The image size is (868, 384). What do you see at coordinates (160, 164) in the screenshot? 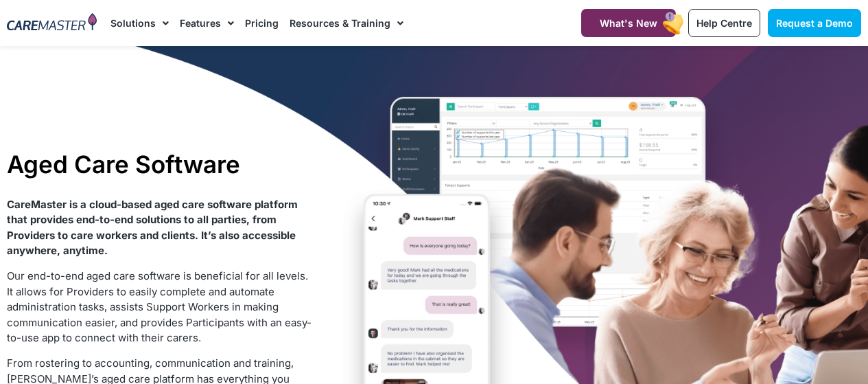
I see `h1: Aged Care Software` at bounding box center [160, 164].